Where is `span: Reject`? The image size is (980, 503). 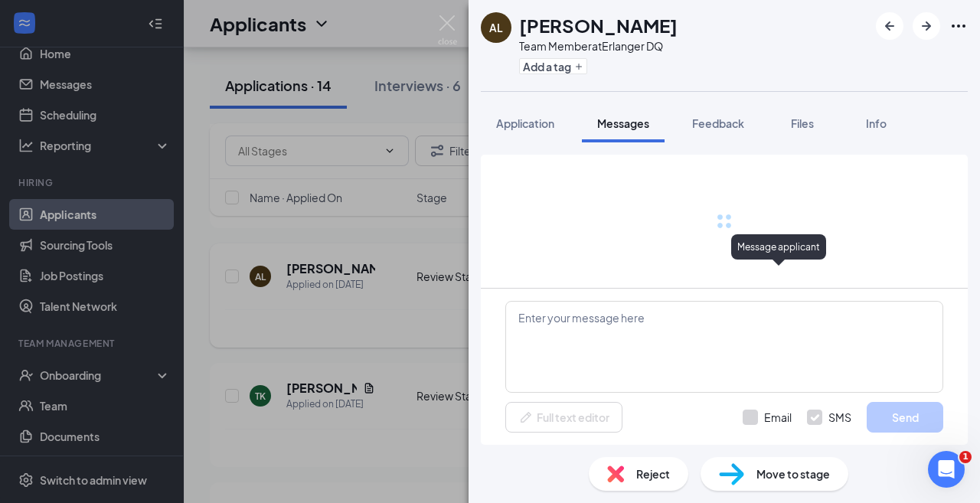 span: Reject is located at coordinates (653, 474).